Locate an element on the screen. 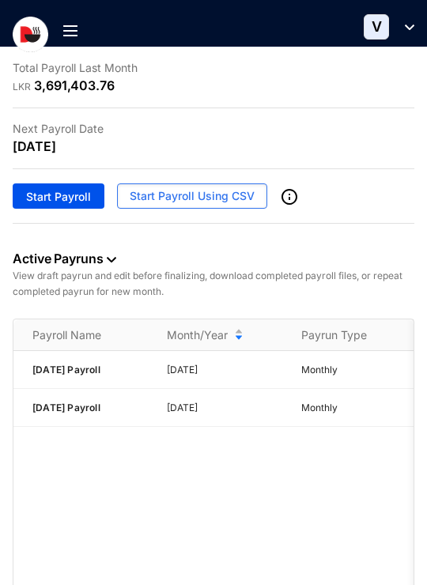  img: info-outined.c2a0bb1115a2853c7f4cb4062ec879bc.svg is located at coordinates (289, 197).